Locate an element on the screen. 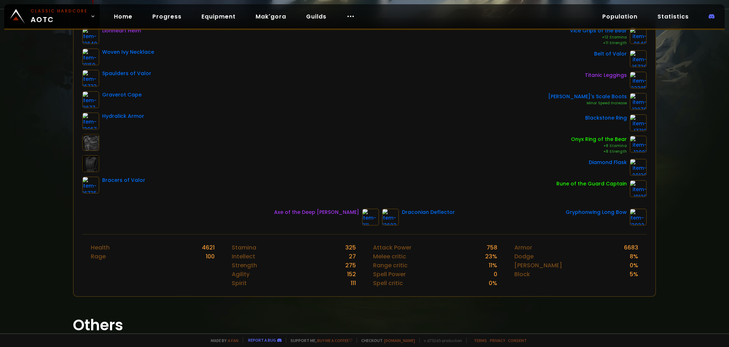  span: Made by is located at coordinates (222, 340).